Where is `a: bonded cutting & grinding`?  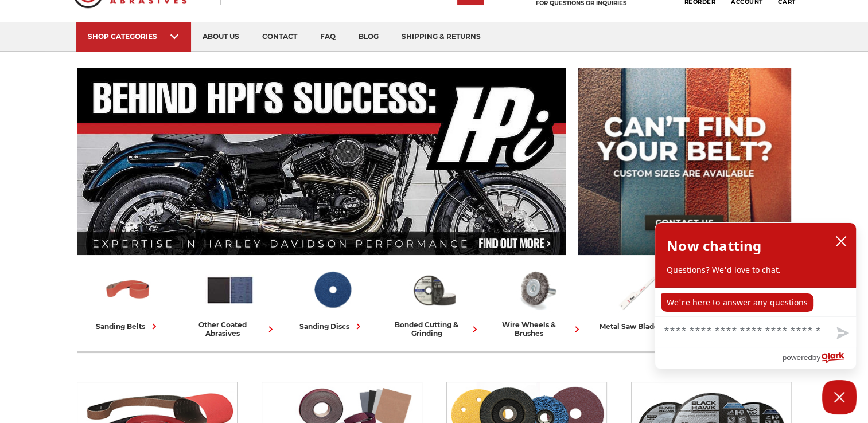 a: bonded cutting & grinding is located at coordinates (434, 301).